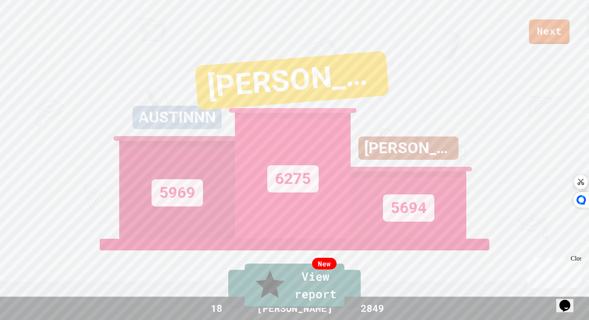 This screenshot has width=589, height=320. I want to click on div: New, so click(324, 264).